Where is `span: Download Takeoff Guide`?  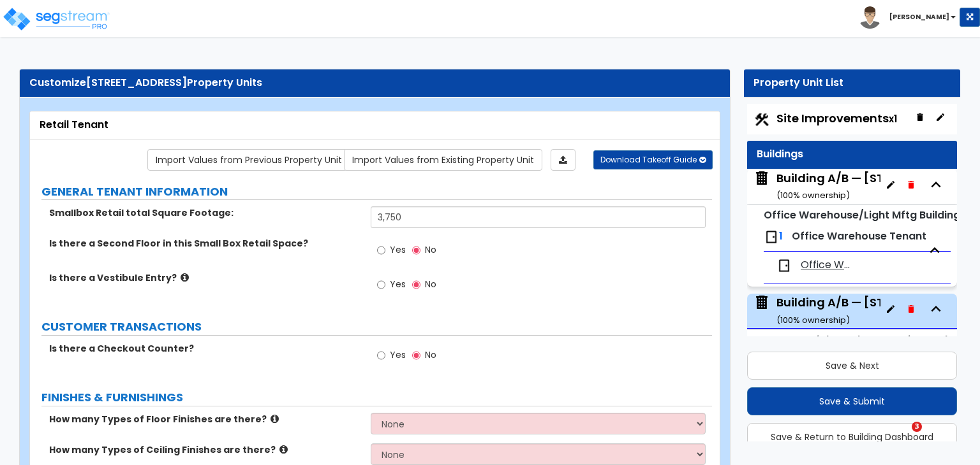 span: Download Takeoff Guide is located at coordinates (648, 160).